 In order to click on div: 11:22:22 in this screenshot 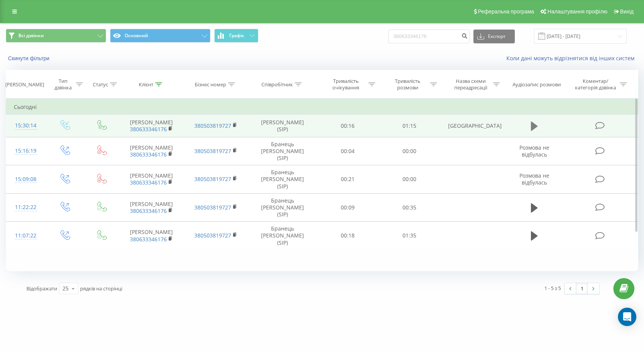, I will do `click(26, 207)`.